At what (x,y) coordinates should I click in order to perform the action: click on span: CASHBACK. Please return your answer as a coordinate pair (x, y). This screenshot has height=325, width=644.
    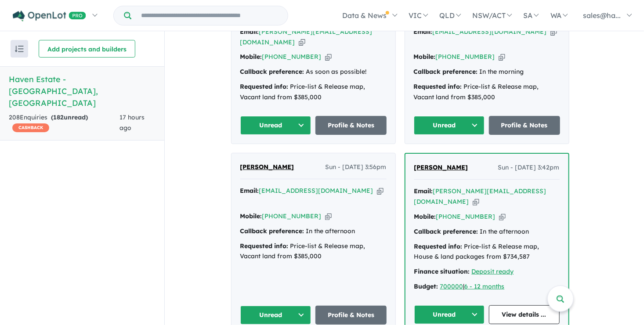
    Looking at the image, I should click on (31, 127).